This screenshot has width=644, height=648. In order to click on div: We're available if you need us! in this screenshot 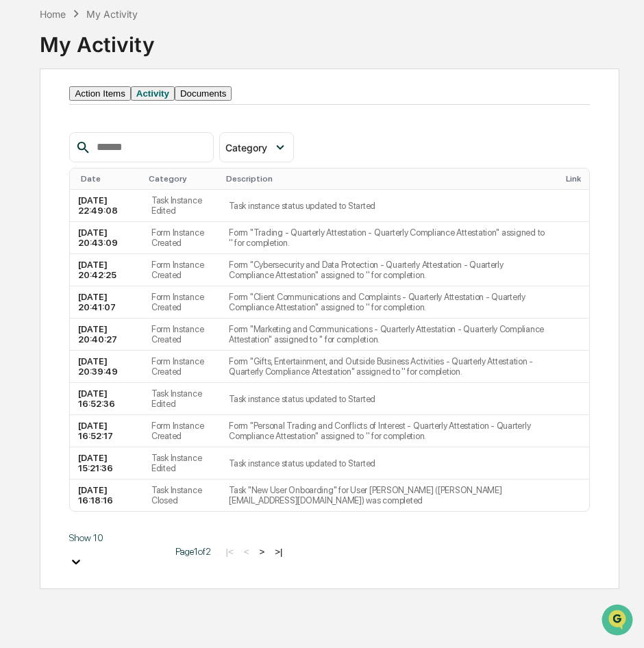, I will do `click(110, 124)`.